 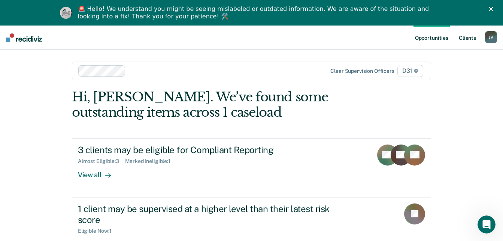 What do you see at coordinates (468, 37) in the screenshot?
I see `a: Clients` at bounding box center [468, 37].